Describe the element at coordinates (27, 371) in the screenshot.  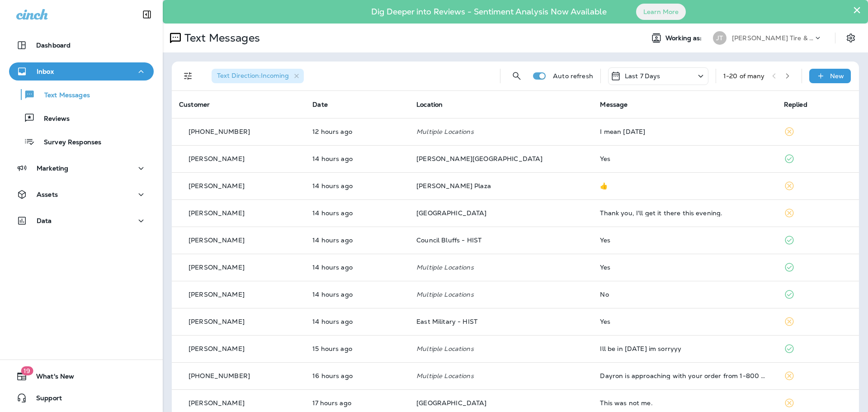
I see `span: 19` at that location.